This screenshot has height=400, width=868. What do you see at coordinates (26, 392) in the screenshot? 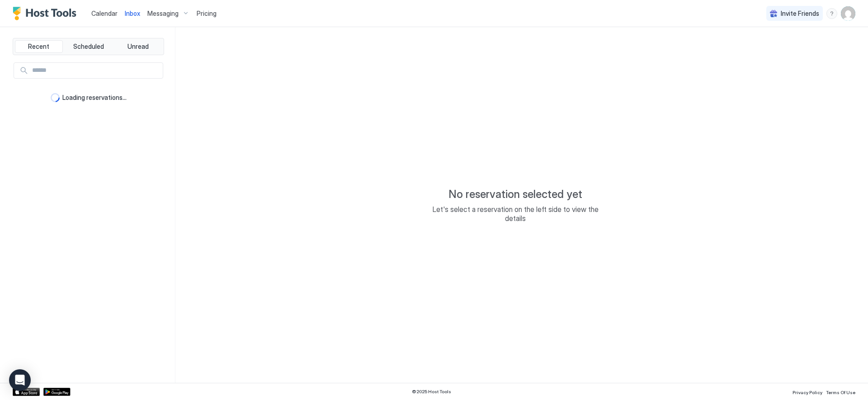
I see `a: App Store` at bounding box center [26, 392].